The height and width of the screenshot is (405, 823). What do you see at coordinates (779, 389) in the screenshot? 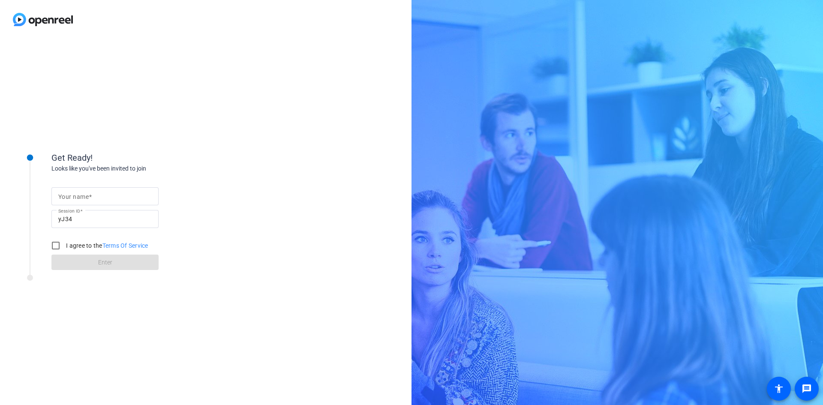
I see `mat-icon: accessibility` at bounding box center [779, 389].